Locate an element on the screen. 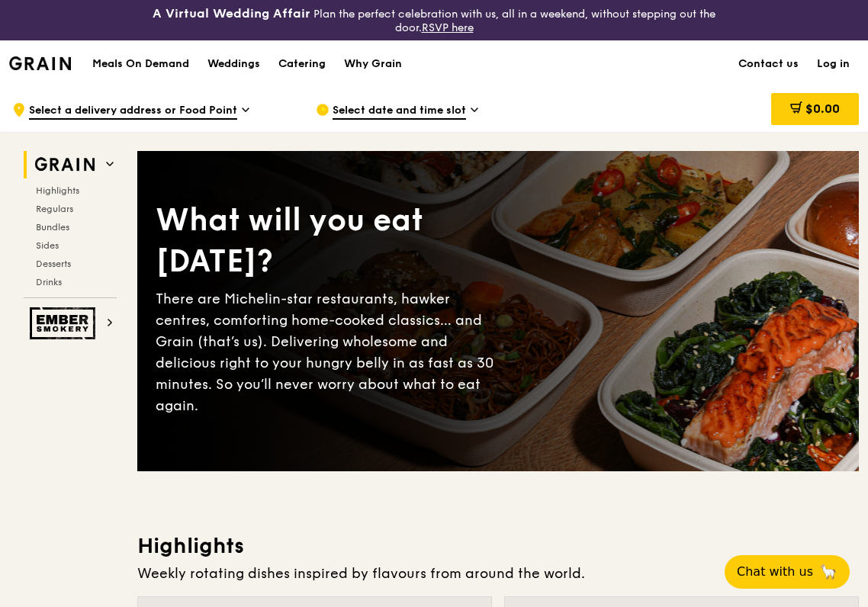 This screenshot has width=868, height=607. a: Weddings is located at coordinates (233, 64).